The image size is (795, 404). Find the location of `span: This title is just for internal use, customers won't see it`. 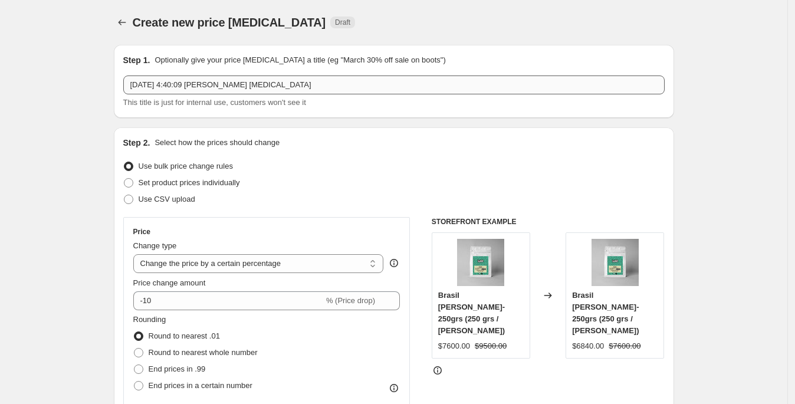

span: This title is just for internal use, customers won't see it is located at coordinates (215, 102).